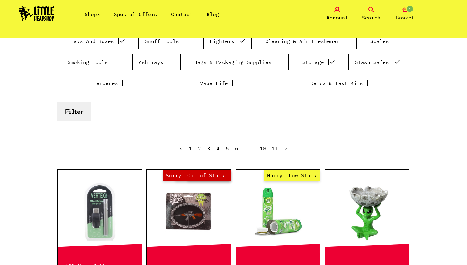 This screenshot has width=467, height=265. I want to click on span: Sorry! Out of Stock!, so click(197, 175).